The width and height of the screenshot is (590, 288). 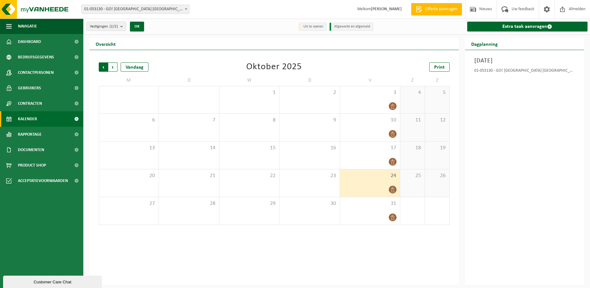 What do you see at coordinates (370, 148) in the screenshot?
I see `span: 17` at bounding box center [370, 148].